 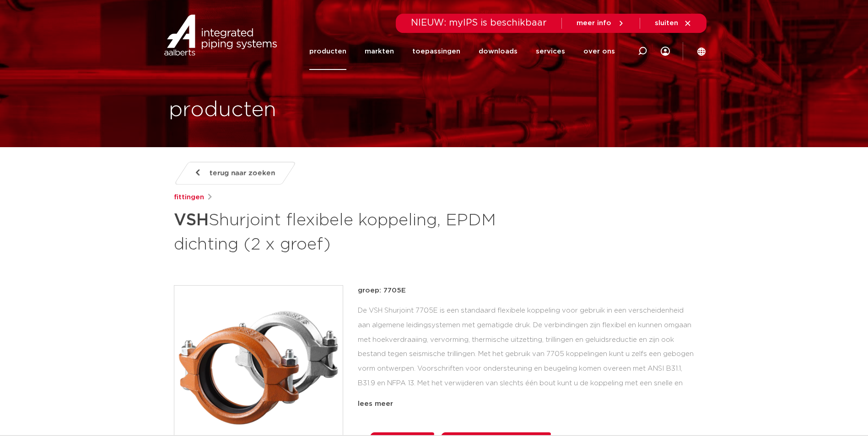 What do you see at coordinates (436, 51) in the screenshot?
I see `a: toepassingen` at bounding box center [436, 51].